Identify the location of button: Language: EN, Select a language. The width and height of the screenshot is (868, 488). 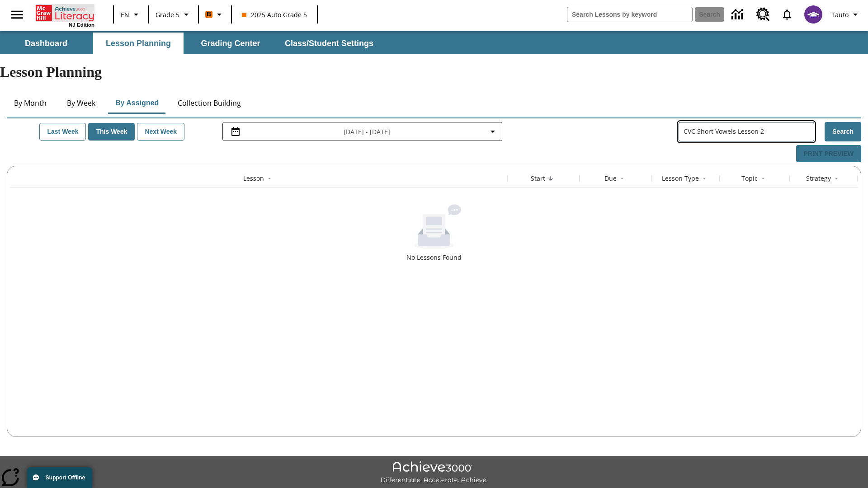
(131, 14).